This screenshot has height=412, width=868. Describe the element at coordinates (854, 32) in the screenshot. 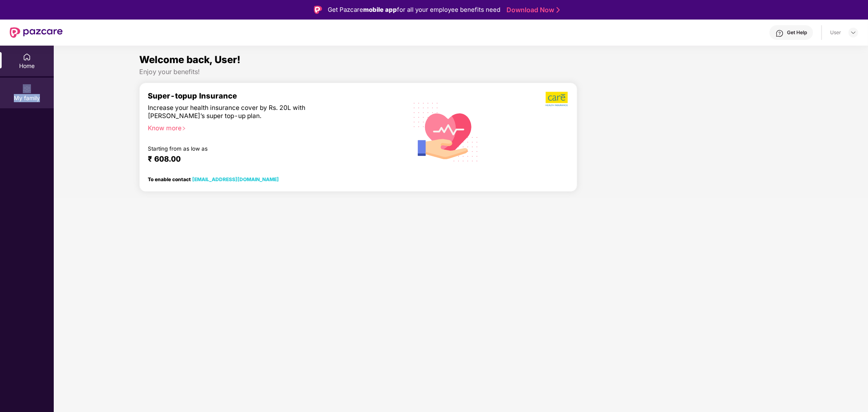

I see `img: svg+xml;base64,PHN2ZyBpZD0iRHJvcGRvd24tMzJ4MzIiIHhtbG5zPSJodHRwOi8vd3d3LnczLm9yZy8yMDAwL3N2ZyIgd2...` at that location.